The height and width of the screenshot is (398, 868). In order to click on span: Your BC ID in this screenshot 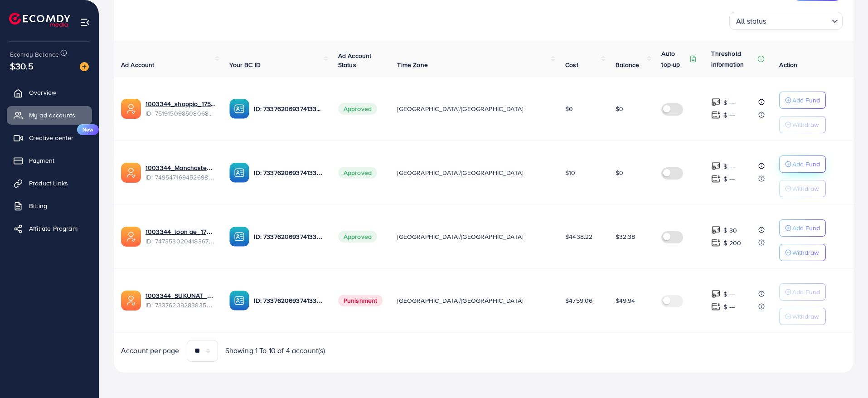, I will do `click(244, 65)`.